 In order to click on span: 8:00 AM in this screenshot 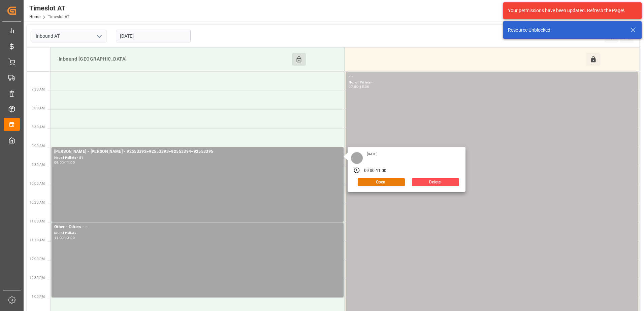, I will do `click(38, 108)`.